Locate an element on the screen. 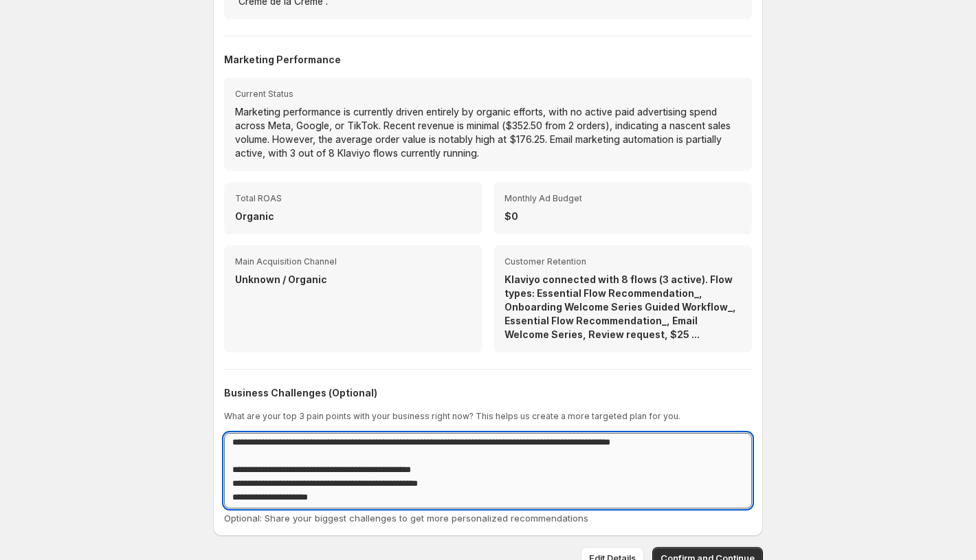 This screenshot has height=560, width=976. span: Current Status is located at coordinates (488, 94).